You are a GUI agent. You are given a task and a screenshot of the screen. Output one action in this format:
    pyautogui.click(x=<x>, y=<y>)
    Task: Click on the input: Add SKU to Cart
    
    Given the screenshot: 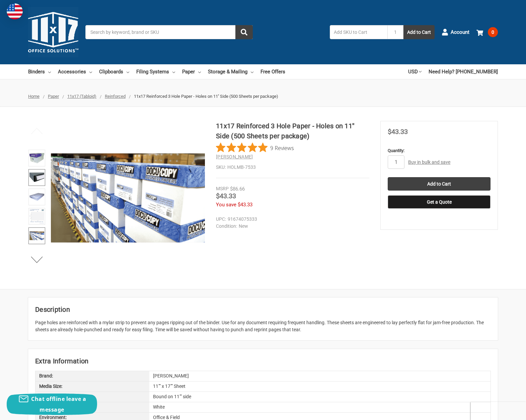 What is the action you would take?
    pyautogui.click(x=359, y=32)
    